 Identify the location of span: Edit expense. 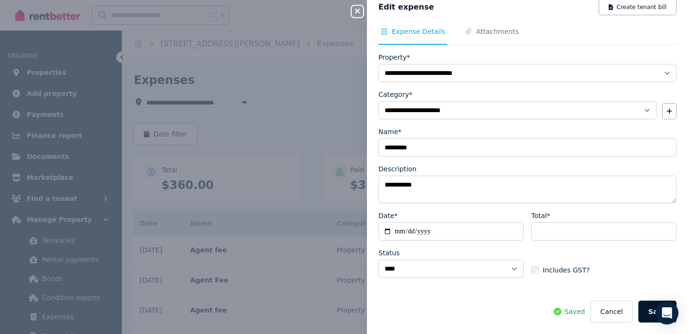
(406, 7).